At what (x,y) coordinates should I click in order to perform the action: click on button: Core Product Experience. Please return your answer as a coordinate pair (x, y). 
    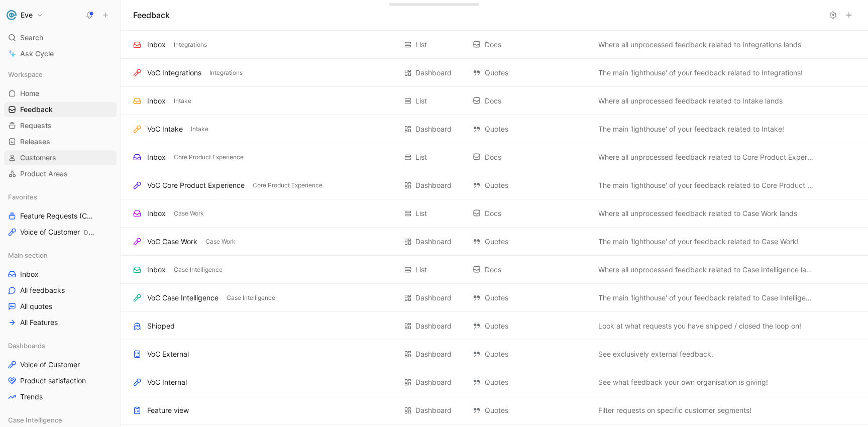
    Looking at the image, I should click on (287, 185).